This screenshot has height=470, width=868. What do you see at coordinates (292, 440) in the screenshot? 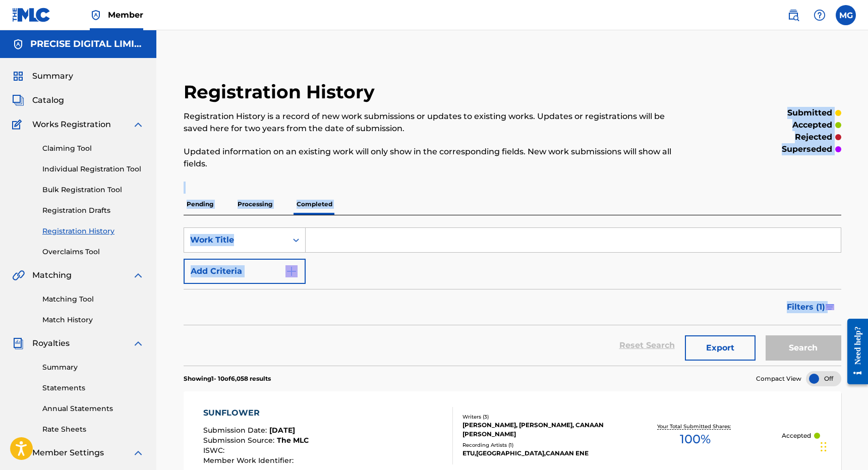
I see `span: The MLC` at bounding box center [292, 440].